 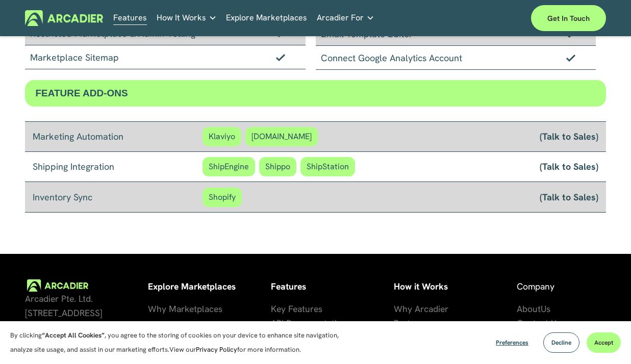 I want to click on strong: How it Works, so click(x=421, y=286).